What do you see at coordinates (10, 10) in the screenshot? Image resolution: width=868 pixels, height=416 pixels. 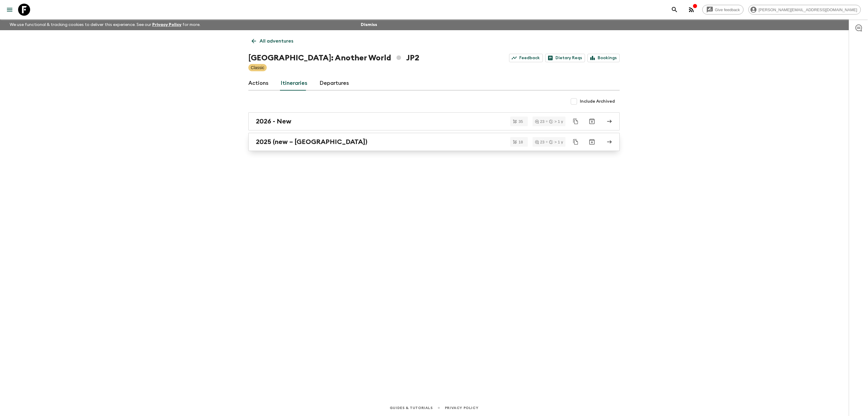 I see `button: menu` at bounding box center [10, 10].